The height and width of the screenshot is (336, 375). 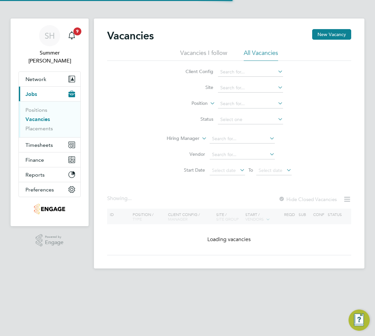 What do you see at coordinates (35, 175) in the screenshot?
I see `span: Reports` at bounding box center [35, 175].